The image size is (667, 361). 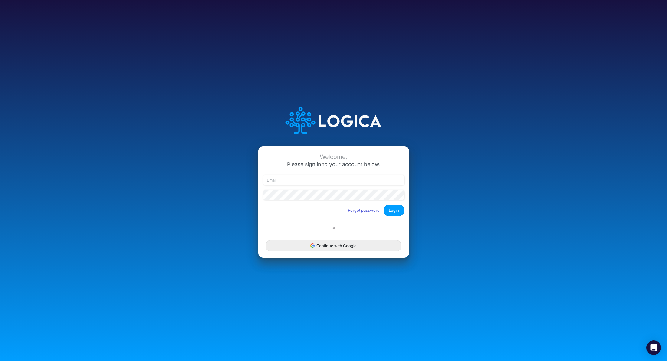 I want to click on div: Welcome,, so click(x=334, y=157).